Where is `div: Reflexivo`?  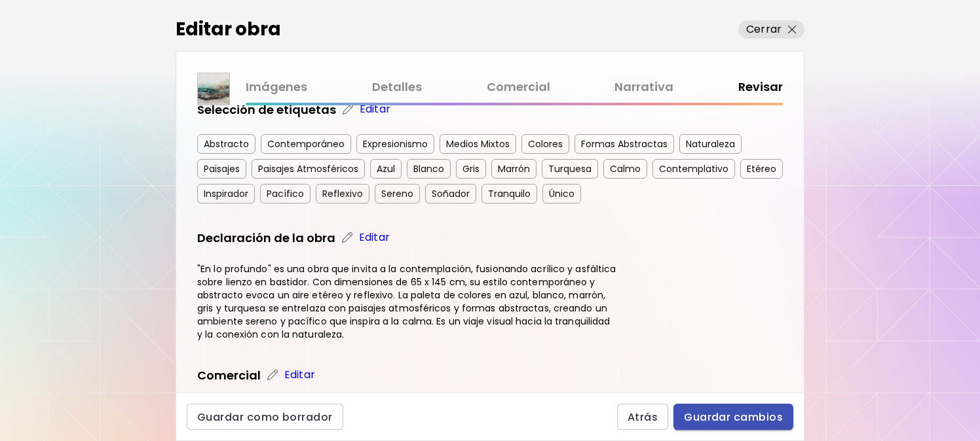
div: Reflexivo is located at coordinates (343, 194).